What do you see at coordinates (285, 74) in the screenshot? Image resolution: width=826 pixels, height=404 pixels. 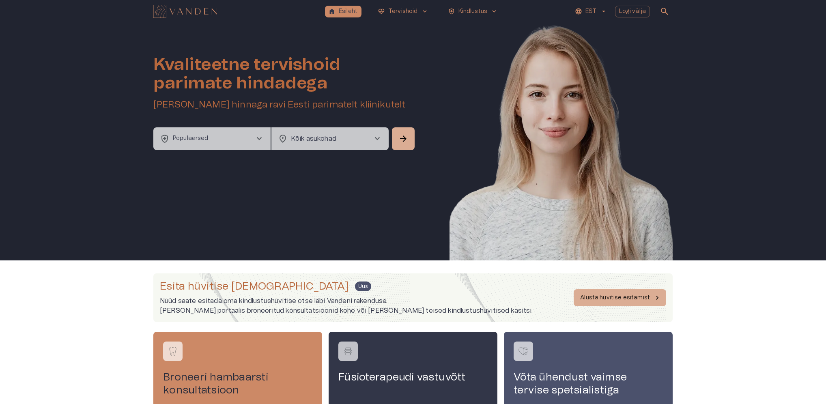 I see `h1: Kvaliteetne tervishoid parimate hindadega` at bounding box center [285, 74].